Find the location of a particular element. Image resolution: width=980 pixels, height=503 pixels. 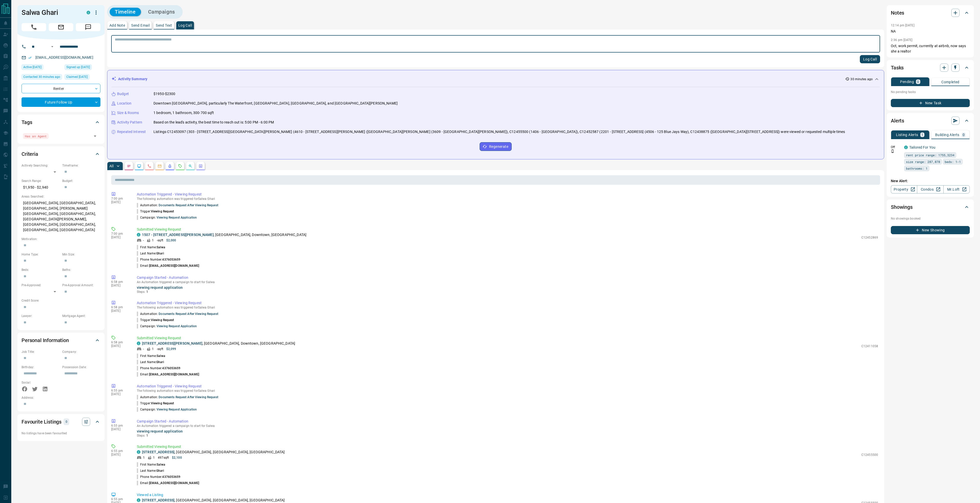

p: C12452869 is located at coordinates (870, 238).